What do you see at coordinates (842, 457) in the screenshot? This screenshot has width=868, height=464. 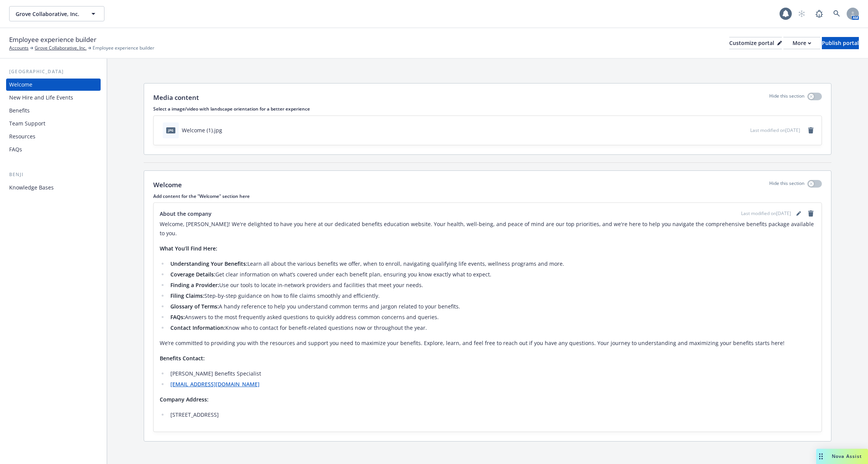 I see `button: Nova Assist` at bounding box center [842, 457].